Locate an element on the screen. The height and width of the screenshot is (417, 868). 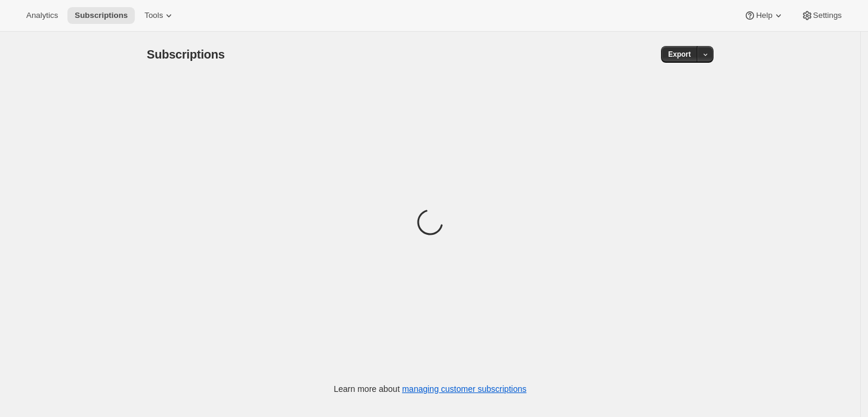
p: Learn more about is located at coordinates (430, 389).